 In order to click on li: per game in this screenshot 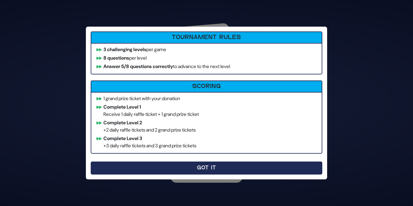, I will do `click(207, 50)`.